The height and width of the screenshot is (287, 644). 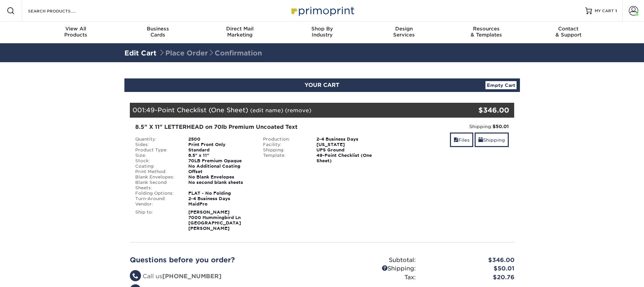 I want to click on span: MY CART, so click(x=604, y=11).